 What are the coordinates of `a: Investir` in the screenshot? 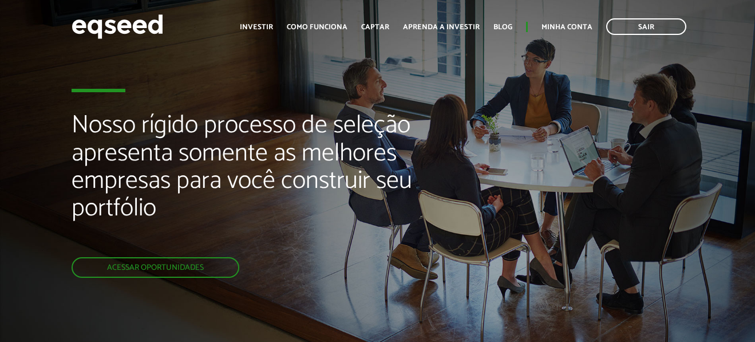 It's located at (256, 27).